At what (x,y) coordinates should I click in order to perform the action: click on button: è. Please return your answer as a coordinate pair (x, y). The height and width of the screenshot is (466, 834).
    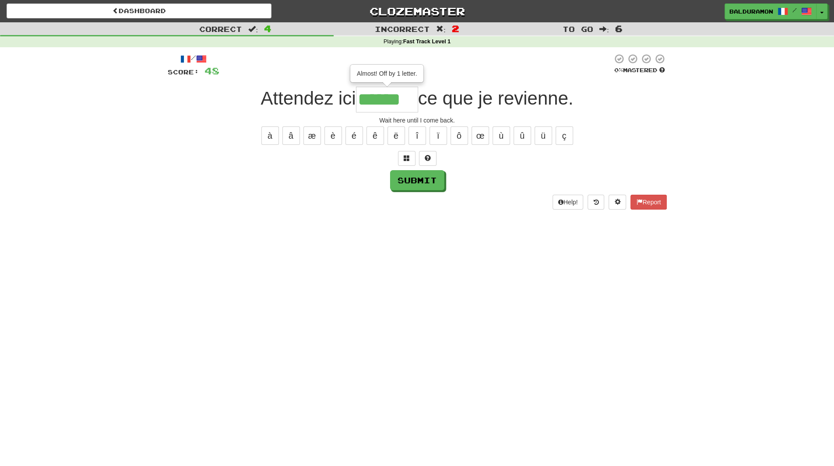
    Looking at the image, I should click on (333, 136).